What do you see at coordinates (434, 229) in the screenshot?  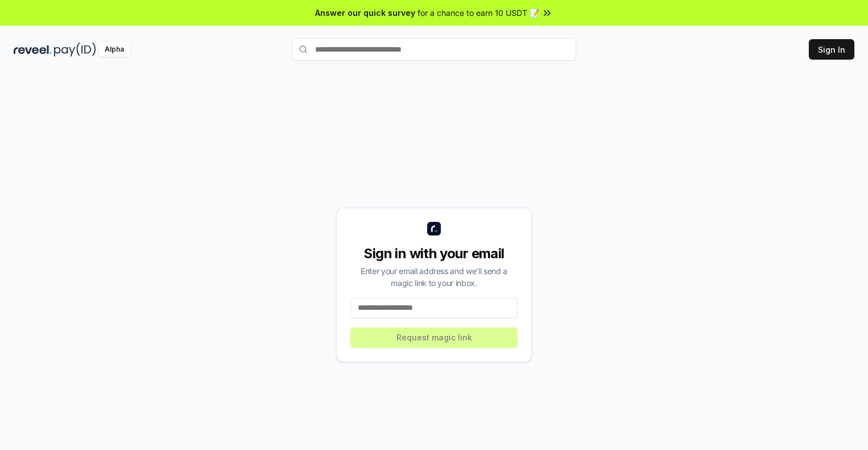 I see `img: logo_small` at bounding box center [434, 229].